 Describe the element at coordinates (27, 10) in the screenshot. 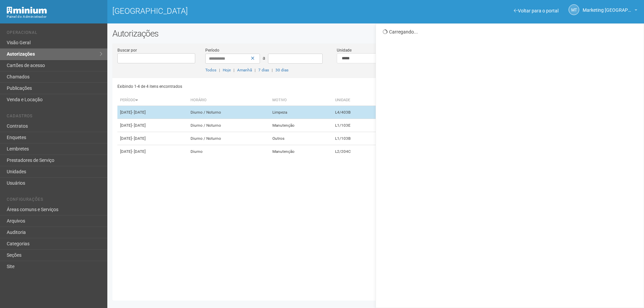

I see `img: Minium` at that location.